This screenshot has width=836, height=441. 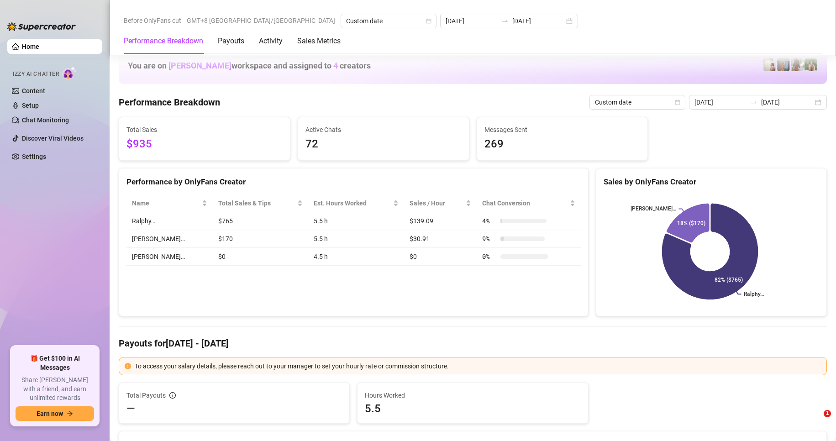 I want to click on span: 4, so click(x=335, y=65).